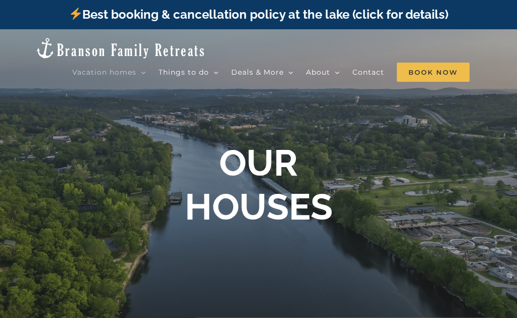 This screenshot has height=318, width=517. Describe the element at coordinates (262, 72) in the screenshot. I see `a: Deals & More` at that location.